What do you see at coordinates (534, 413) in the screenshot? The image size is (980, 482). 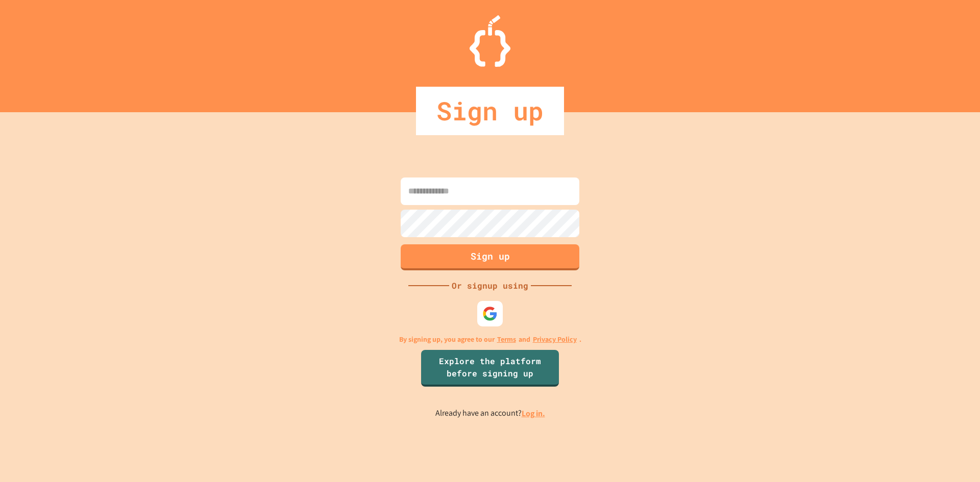 I see `a: Log in.` at bounding box center [534, 413].